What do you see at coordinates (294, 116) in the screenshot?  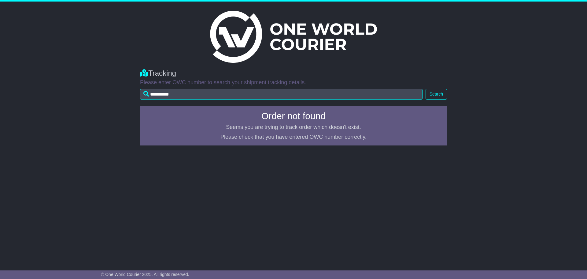 I see `h4: Order not found` at bounding box center [294, 116].